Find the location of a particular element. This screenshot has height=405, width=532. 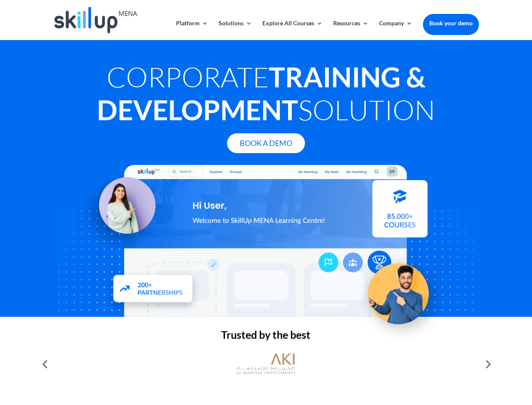

img: Partners - SkillUp Mena is located at coordinates (153, 289).